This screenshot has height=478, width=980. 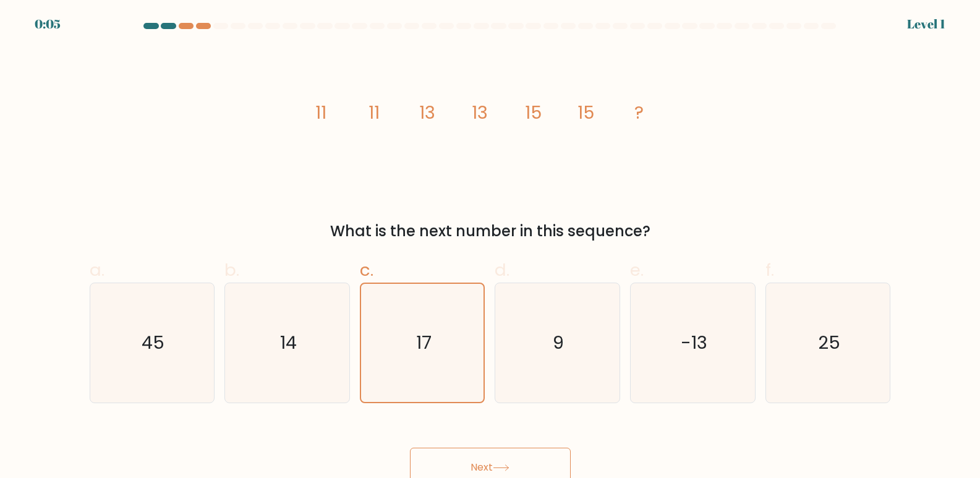 What do you see at coordinates (97, 269) in the screenshot?
I see `span: a.` at bounding box center [97, 269].